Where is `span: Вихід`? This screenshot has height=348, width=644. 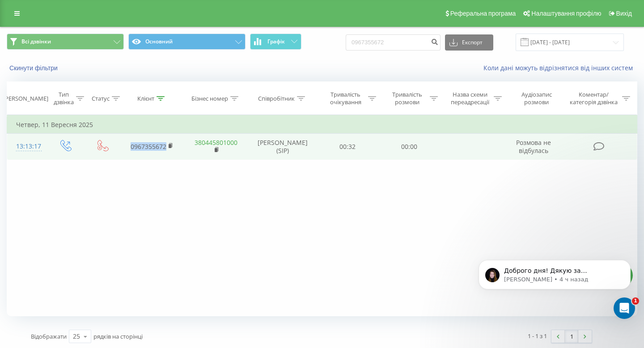
span: Вихід is located at coordinates (624, 14).